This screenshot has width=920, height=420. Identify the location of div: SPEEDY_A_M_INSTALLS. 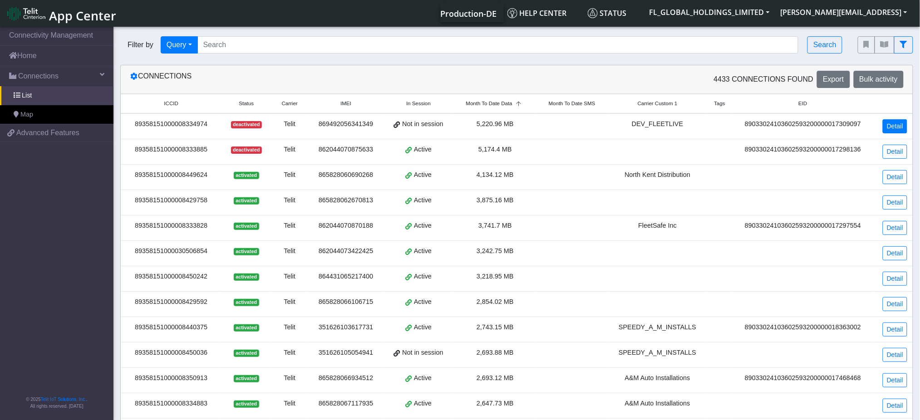
(657, 328).